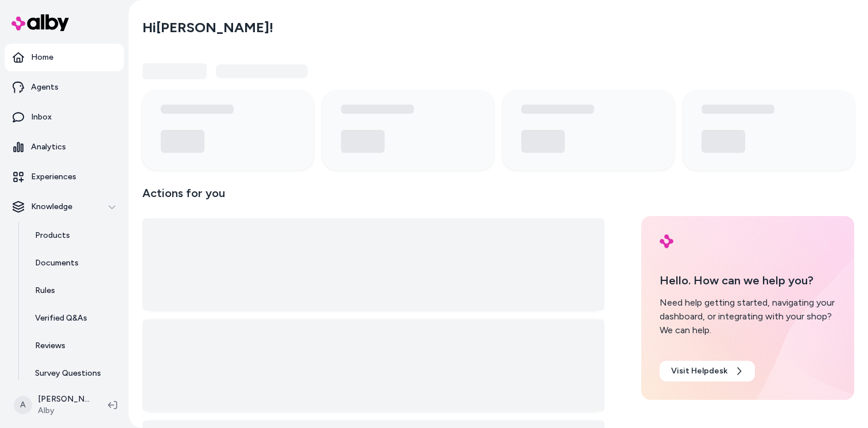  I want to click on div: Need help getting started, navigating your dashboard, or integrating with your shop? We can help., so click(747, 317).